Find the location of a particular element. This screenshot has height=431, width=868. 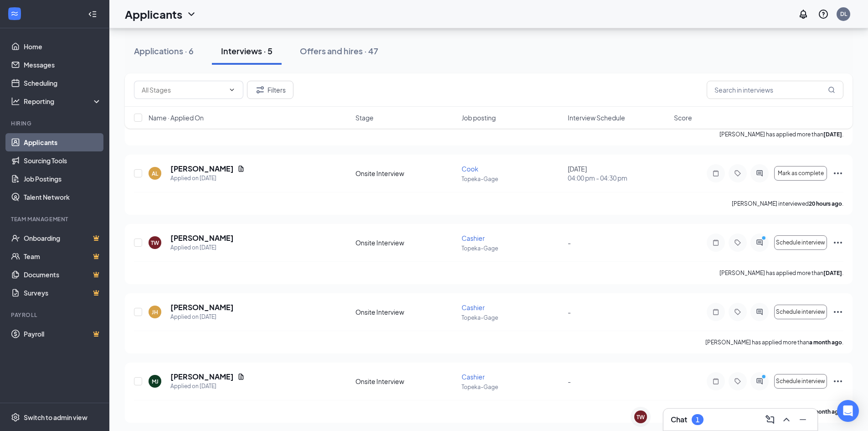

input: All Stages is located at coordinates (183, 90).